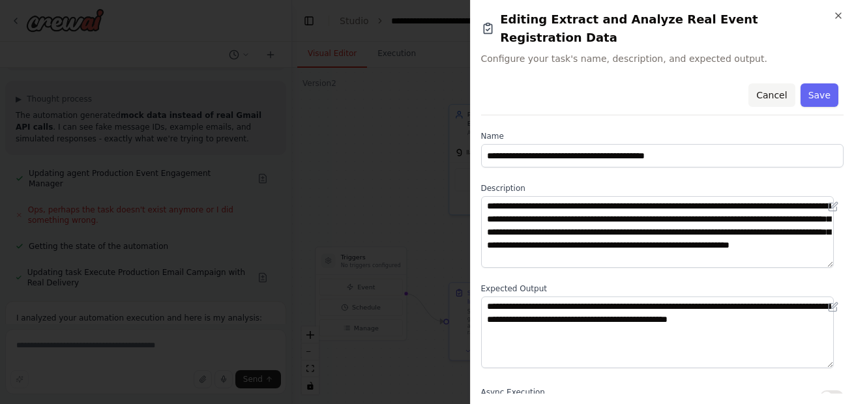  I want to click on label: Name, so click(662, 136).